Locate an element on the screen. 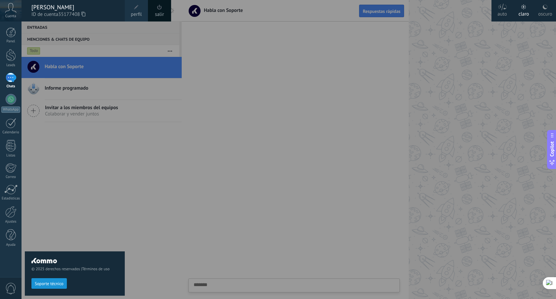 This screenshot has width=556, height=299. a: salir is located at coordinates (159, 15).